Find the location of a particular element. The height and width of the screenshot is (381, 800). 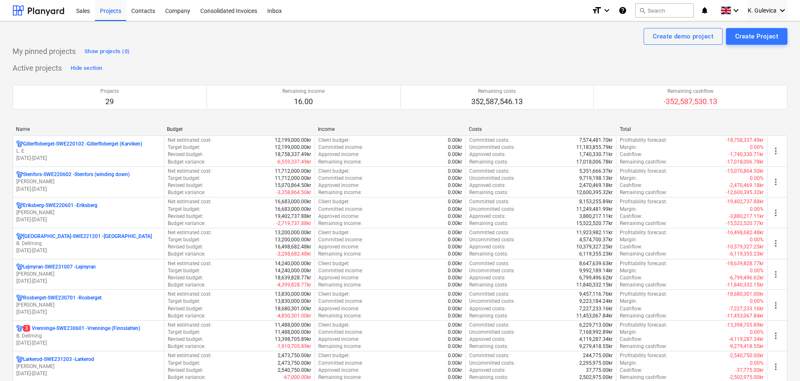

p: -15,070,864.50kr is located at coordinates (745, 171).